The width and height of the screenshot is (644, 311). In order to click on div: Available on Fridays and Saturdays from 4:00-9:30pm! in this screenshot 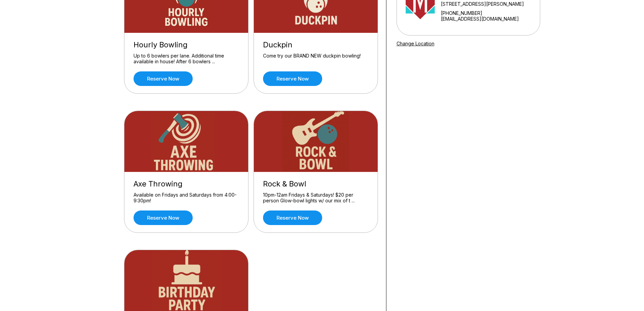, I will do `click(186, 197)`.